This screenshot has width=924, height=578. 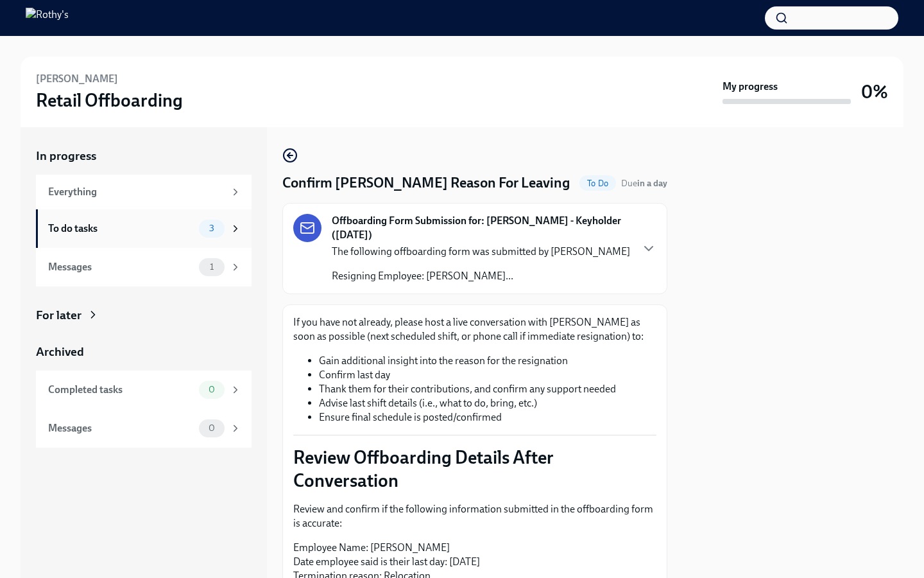 What do you see at coordinates (475, 516) in the screenshot?
I see `p: Review and confirm if the following information submitted in the offboarding form is accurate:` at bounding box center [475, 516].